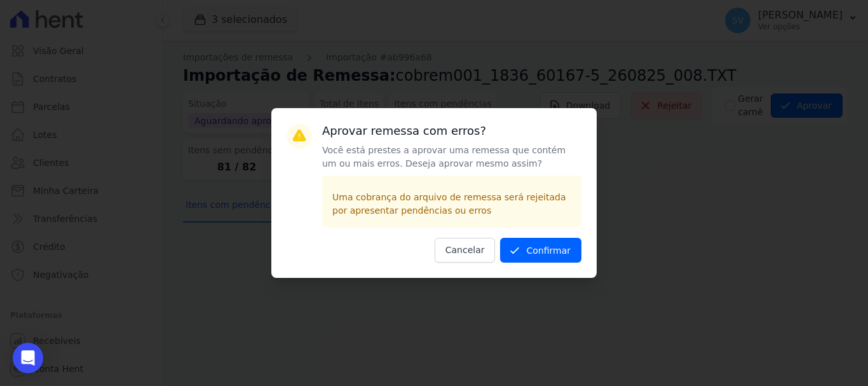  Describe the element at coordinates (452, 157) in the screenshot. I see `p: Você está prestes a aprovar uma remessa que contém um ou mais erros. Deseja aprovar mesmo assim?` at that location.